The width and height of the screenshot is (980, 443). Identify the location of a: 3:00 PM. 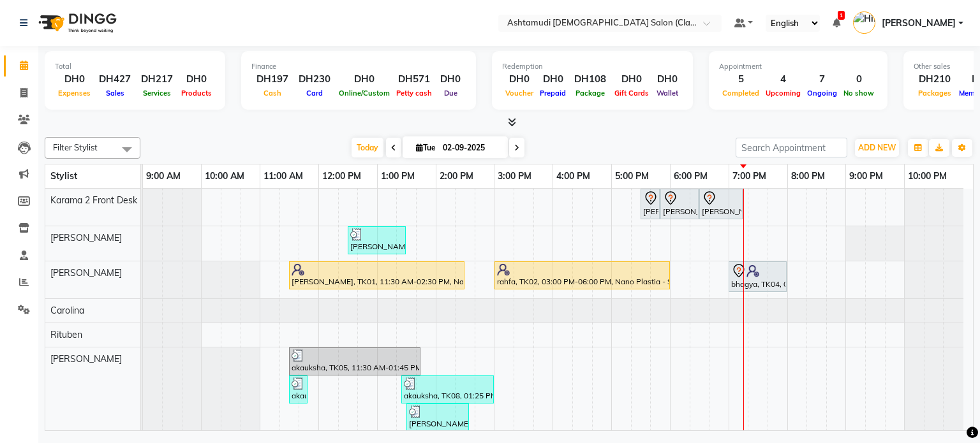
(514, 176).